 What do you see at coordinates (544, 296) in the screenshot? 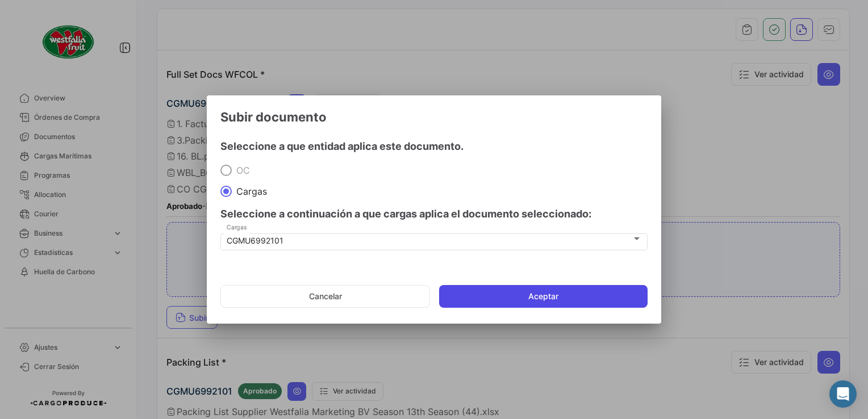
I see `button: Aceptar` at bounding box center [544, 296].